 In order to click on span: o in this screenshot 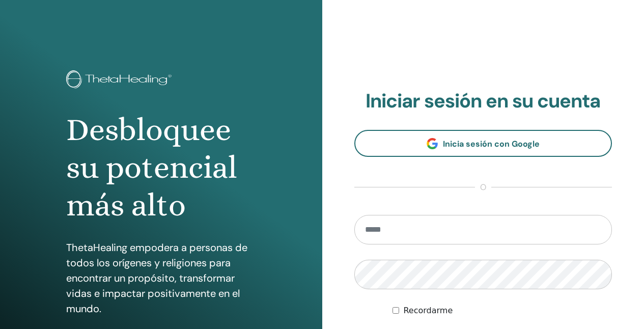, I will do `click(483, 187)`.